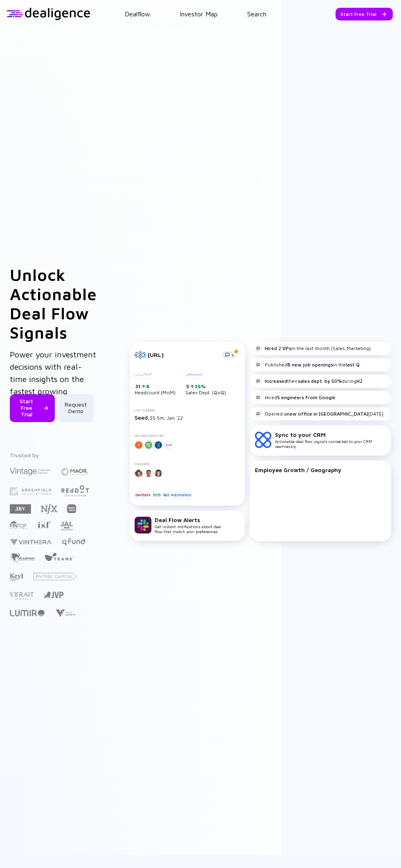  I want to click on h1: Unlock Actionable Deal Flow Signals, so click(53, 304).